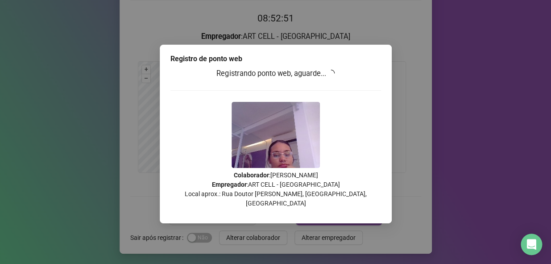 Image resolution: width=551 pixels, height=264 pixels. Describe the element at coordinates (229, 184) in the screenshot. I see `strong: Empregador` at that location.